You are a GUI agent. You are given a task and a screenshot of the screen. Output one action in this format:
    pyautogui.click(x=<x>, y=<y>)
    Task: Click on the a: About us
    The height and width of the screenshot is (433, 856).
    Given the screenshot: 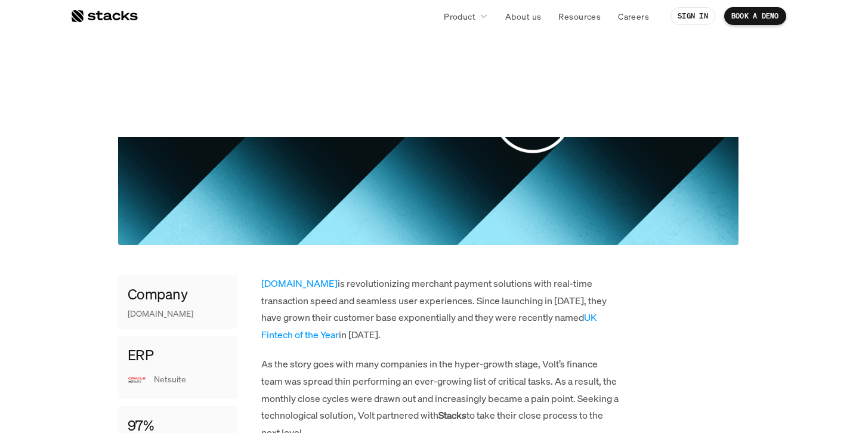 What is the action you would take?
    pyautogui.click(x=523, y=16)
    